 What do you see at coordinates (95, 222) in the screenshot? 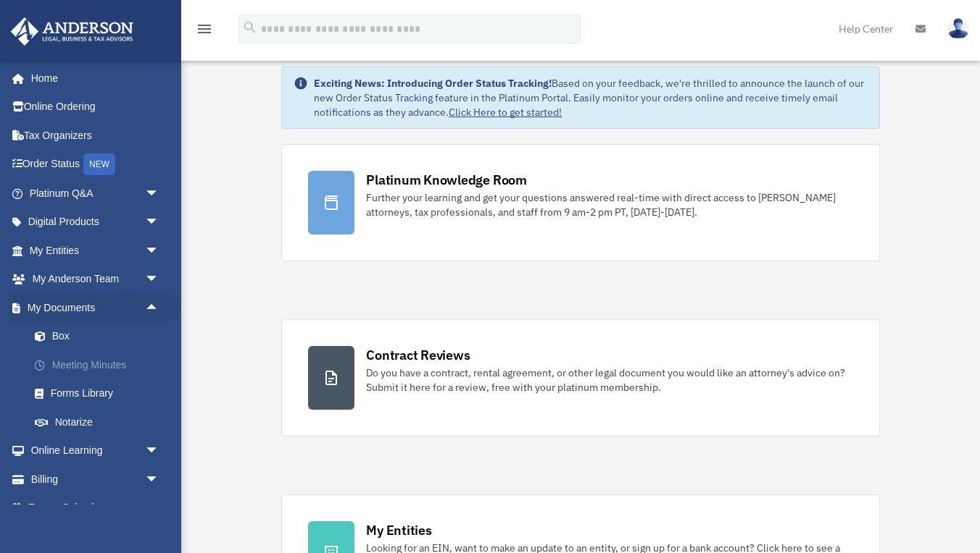
I see `a: Digital Productsarrow_drop_down` at bounding box center [95, 222].